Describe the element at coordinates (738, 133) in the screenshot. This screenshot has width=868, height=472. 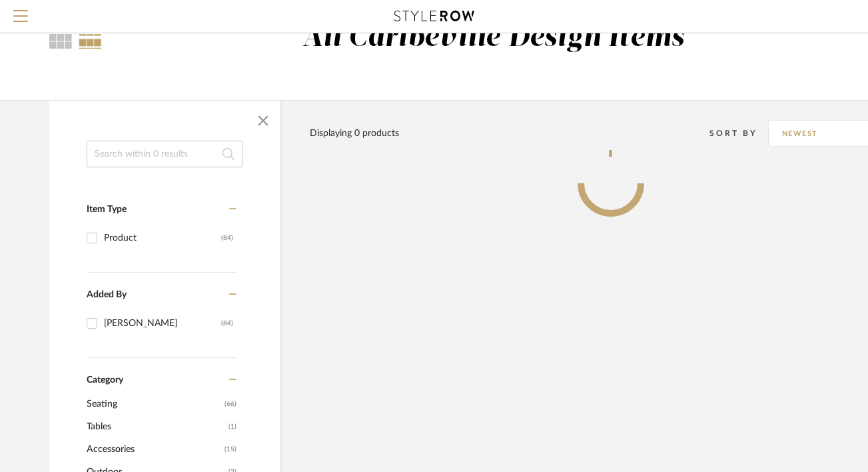
I see `div: Sort By` at that location.